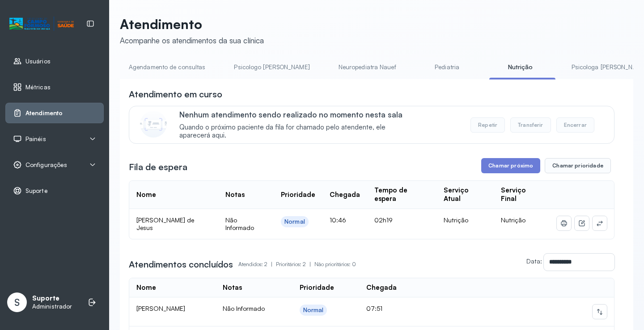 The height and width of the screenshot is (330, 644). What do you see at coordinates (488, 125) in the screenshot?
I see `button: Repetir` at bounding box center [488, 125].